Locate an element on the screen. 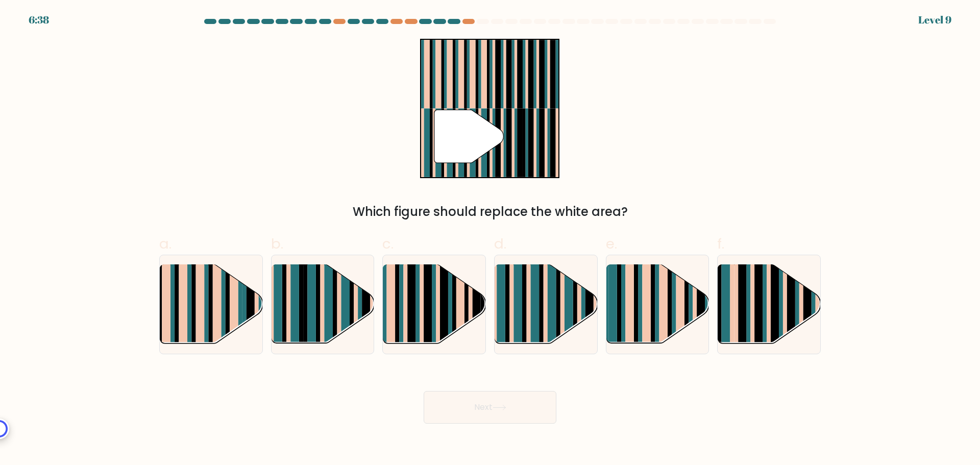  span: f. is located at coordinates (720, 243).